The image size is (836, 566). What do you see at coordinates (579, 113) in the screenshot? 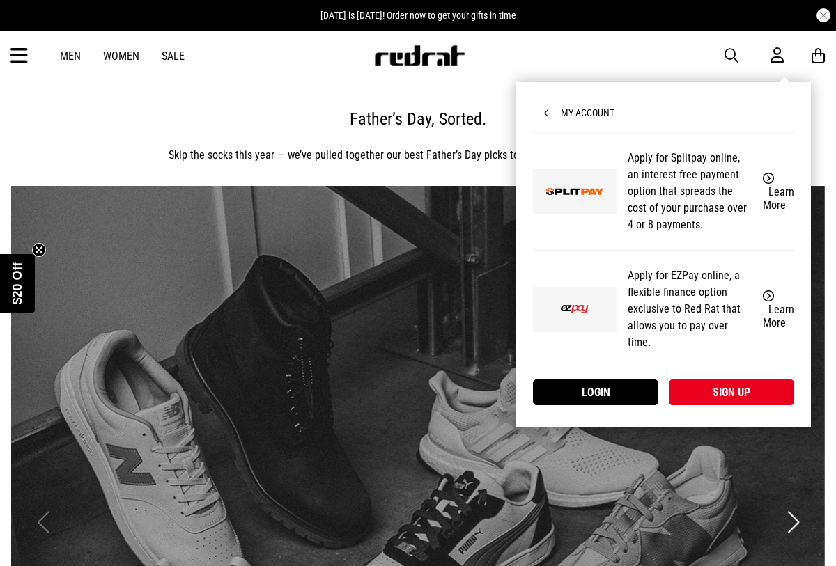
I see `span: My Account` at bounding box center [579, 113].